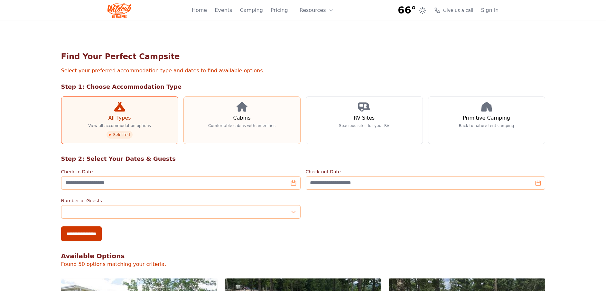 The image size is (606, 291). Describe the element at coordinates (459, 10) in the screenshot. I see `span: Give us a call` at that location.